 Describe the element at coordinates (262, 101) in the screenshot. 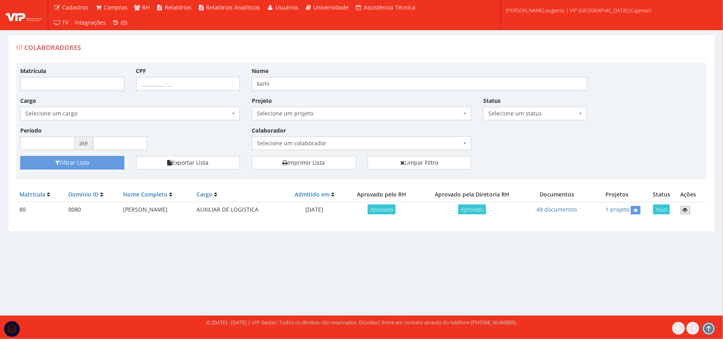

I see `label: Projeto` at that location.